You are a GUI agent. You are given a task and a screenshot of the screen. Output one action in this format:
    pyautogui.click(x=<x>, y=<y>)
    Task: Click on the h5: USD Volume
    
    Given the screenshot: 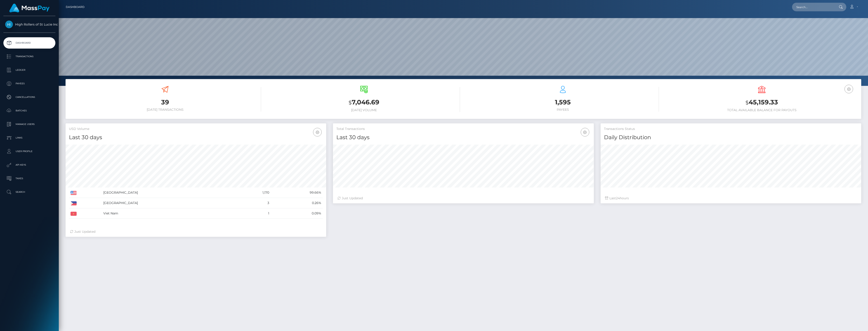 What is the action you would take?
    pyautogui.click(x=196, y=129)
    